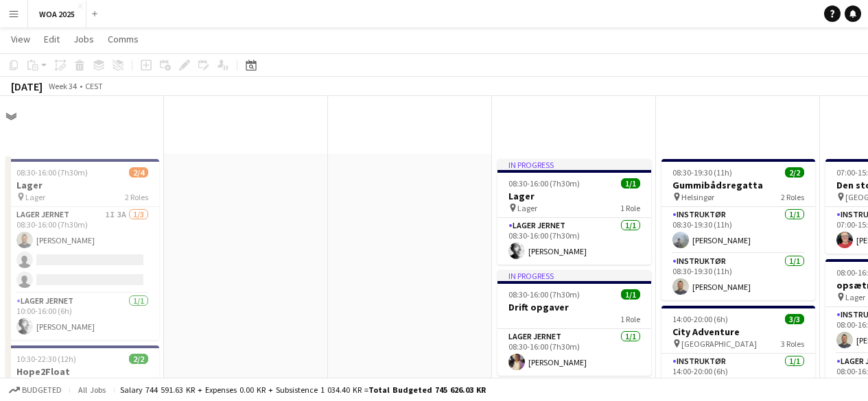 The width and height of the screenshot is (868, 401). I want to click on span: 08:30-19:30 (11h), so click(701, 172).